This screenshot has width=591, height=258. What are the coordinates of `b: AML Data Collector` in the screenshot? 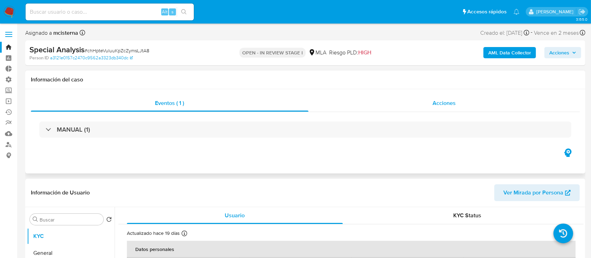 It's located at (510, 53).